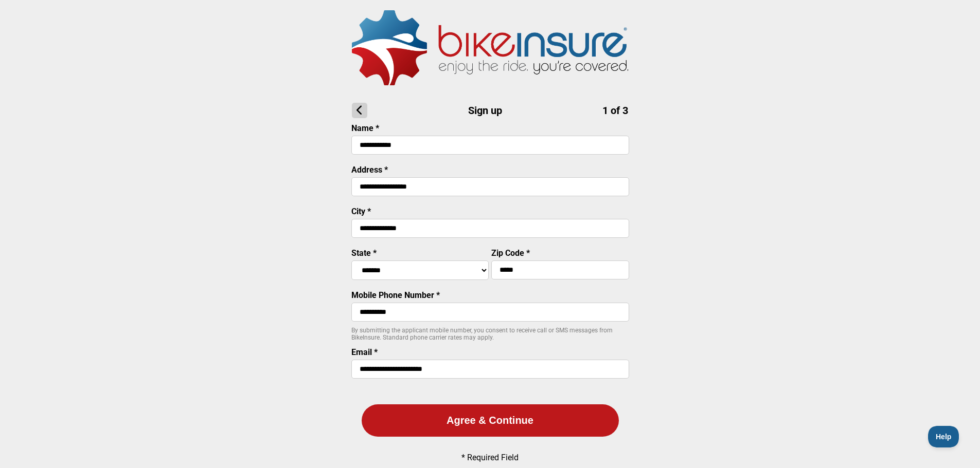  Describe the element at coordinates (365, 128) in the screenshot. I see `label: Name *` at that location.